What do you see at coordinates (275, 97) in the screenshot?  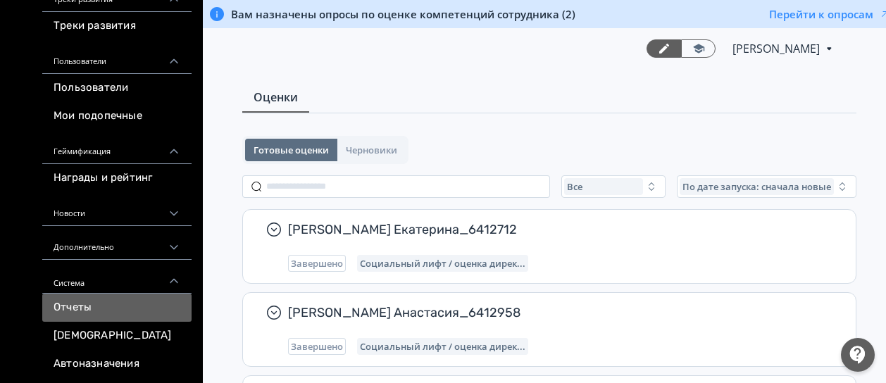 I see `span: Оценки` at bounding box center [275, 97].